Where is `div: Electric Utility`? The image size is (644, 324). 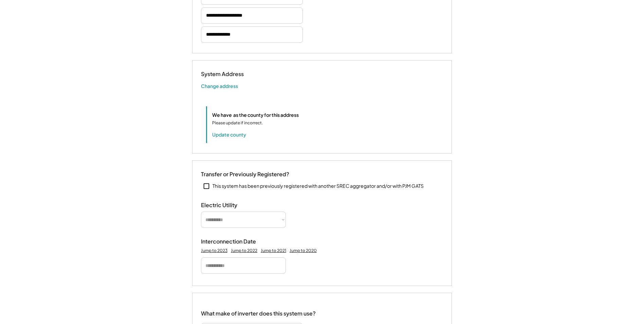 div: Electric Utility is located at coordinates (235, 205).